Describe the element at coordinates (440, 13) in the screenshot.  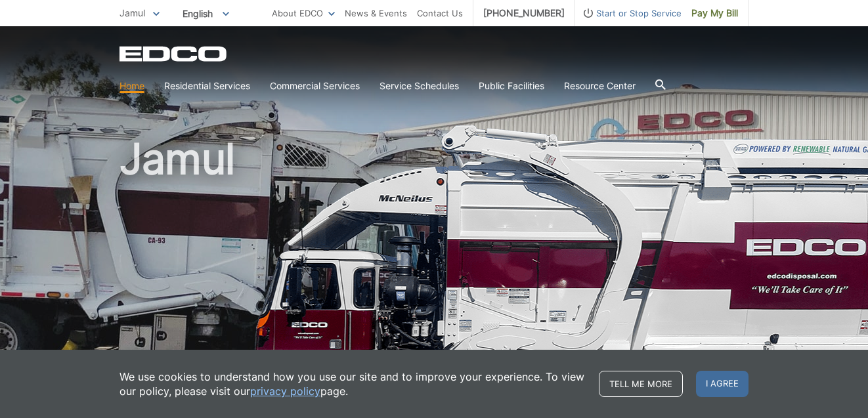
I see `a: Contact Us` at that location.